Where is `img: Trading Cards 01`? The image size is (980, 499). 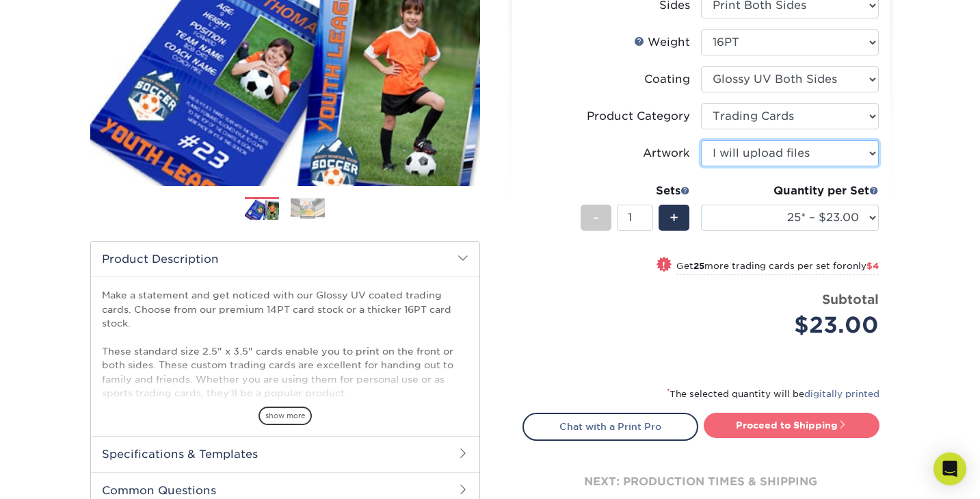
img: Trading Cards 01 is located at coordinates (262, 209).